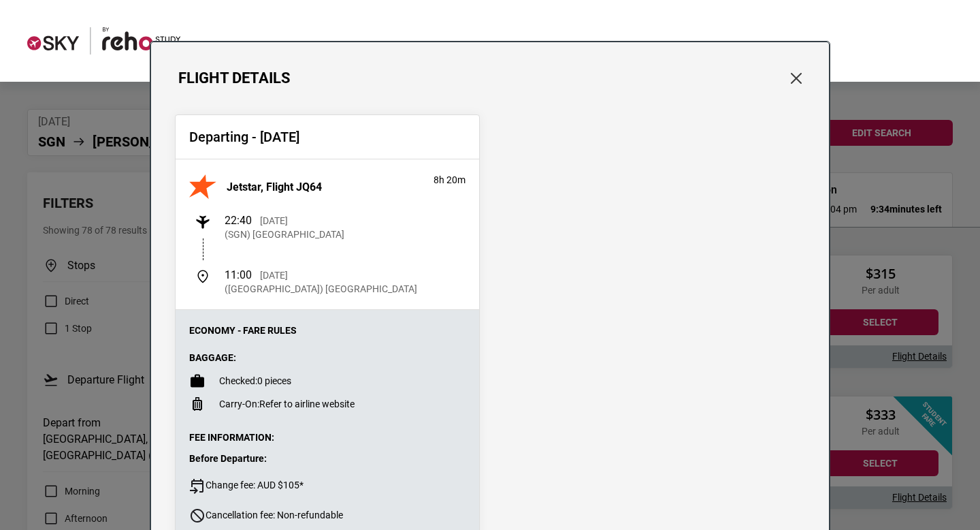 The width and height of the screenshot is (980, 530). Describe the element at coordinates (266, 515) in the screenshot. I see `span: Cancellation fee: Non-refundable` at that location.